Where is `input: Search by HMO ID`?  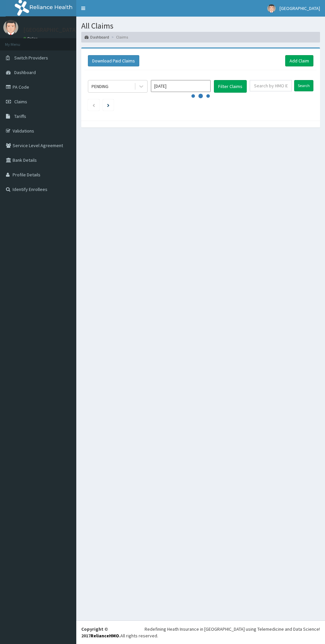
input: Search by HMO ID is located at coordinates (271, 86).